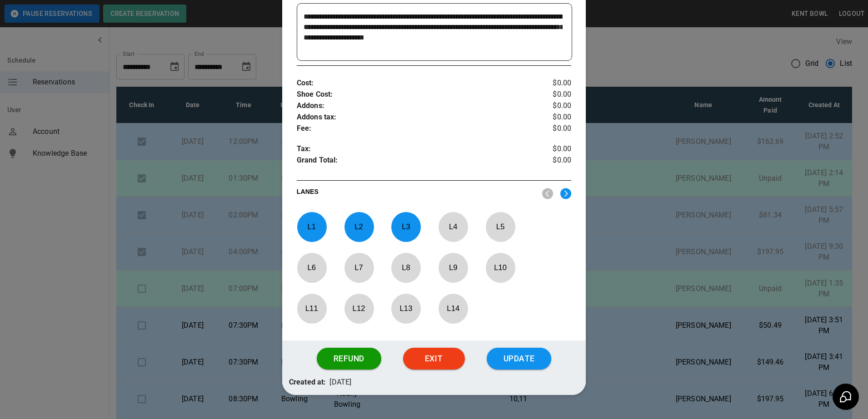 This screenshot has width=868, height=419. I want to click on p: L 10, so click(501, 267).